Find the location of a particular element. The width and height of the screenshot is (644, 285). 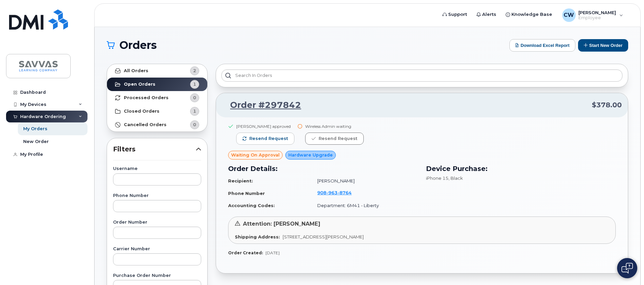

div: Wireless Admin waiting is located at coordinates (334, 126).